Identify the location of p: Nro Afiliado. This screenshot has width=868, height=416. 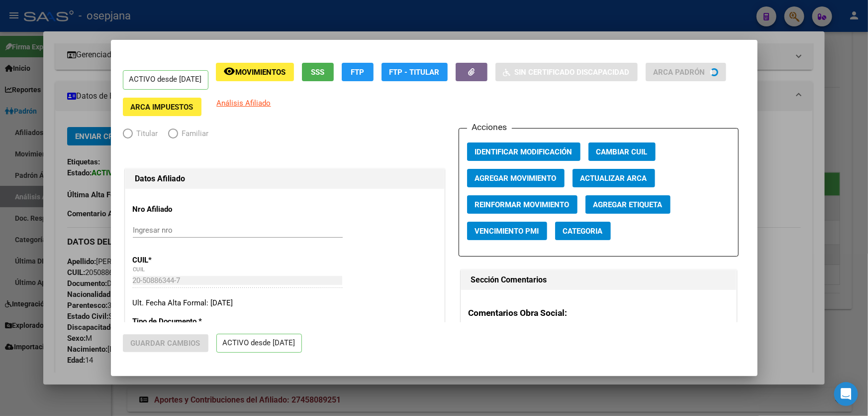
(178, 209).